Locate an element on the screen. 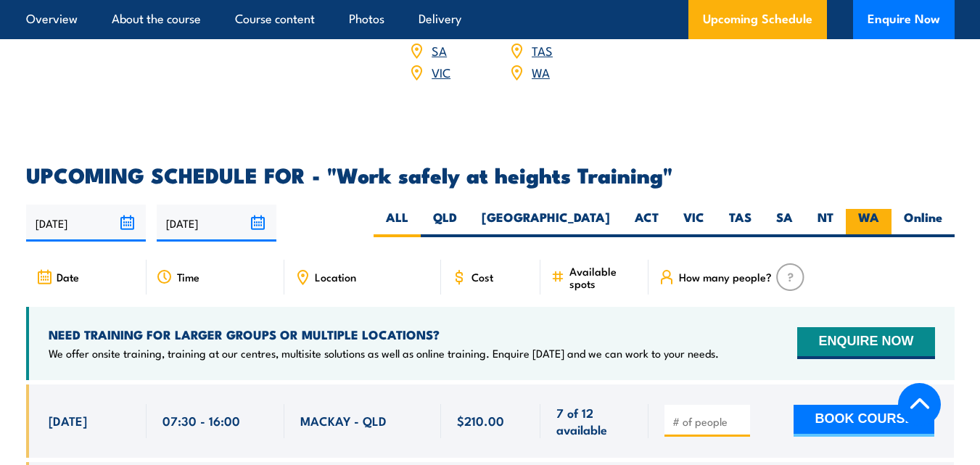 This screenshot has width=980, height=465. p: We offer onsite training, training at our centres, multisite solutions as well as online training... is located at coordinates (384, 354).